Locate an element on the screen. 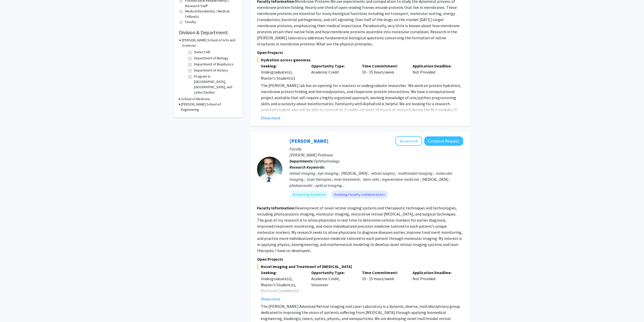 The height and width of the screenshot is (322, 644). button: Add Yannis Paulus to Bookmarks is located at coordinates (409, 141).